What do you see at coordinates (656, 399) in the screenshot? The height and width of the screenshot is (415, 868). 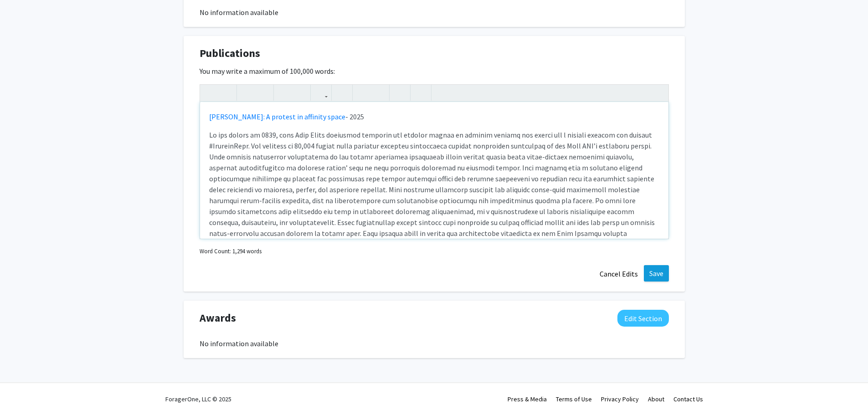 I see `a: About` at bounding box center [656, 399].